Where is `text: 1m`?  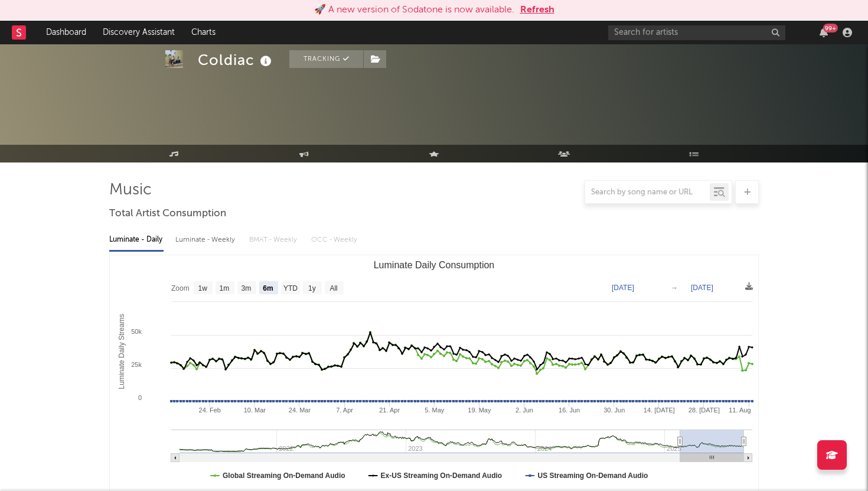
text: 1m is located at coordinates (225, 288).